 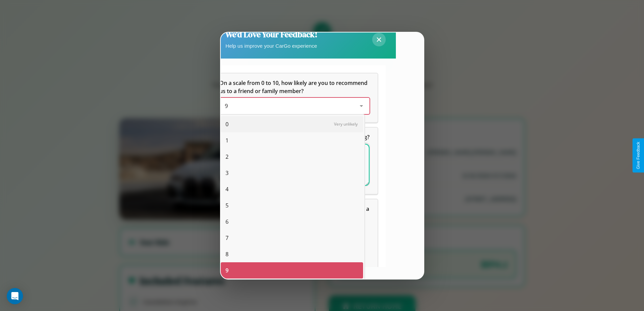 I want to click on div: Open Intercom Messenger, so click(x=15, y=296).